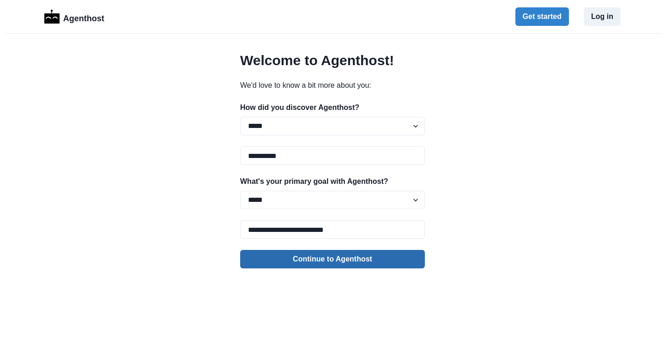 The height and width of the screenshot is (340, 665). Describe the element at coordinates (542, 17) in the screenshot. I see `a: Get started` at that location.